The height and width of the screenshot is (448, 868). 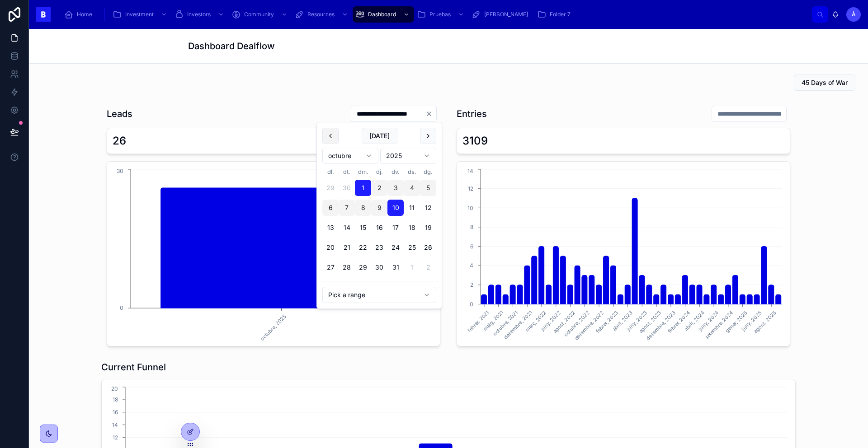 What do you see at coordinates (120, 171) in the screenshot?
I see `tspan: 30` at bounding box center [120, 171].